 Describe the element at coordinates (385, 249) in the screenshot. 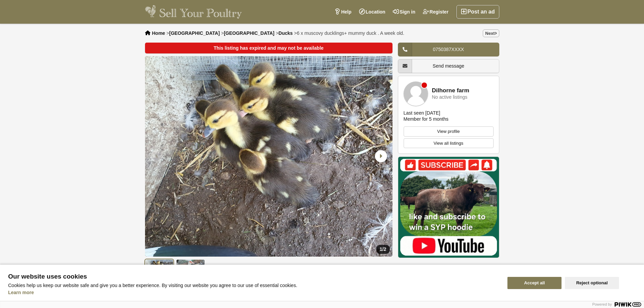

I see `span: 2` at that location.